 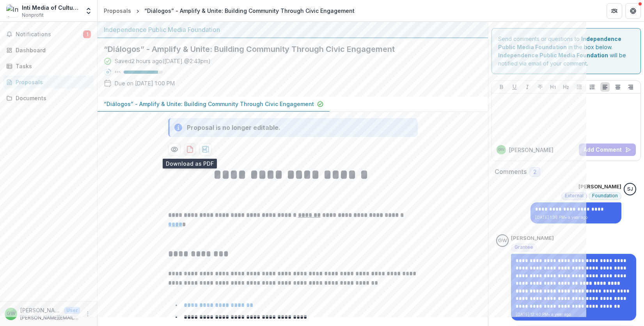 I want to click on span: Grantee, so click(x=524, y=247).